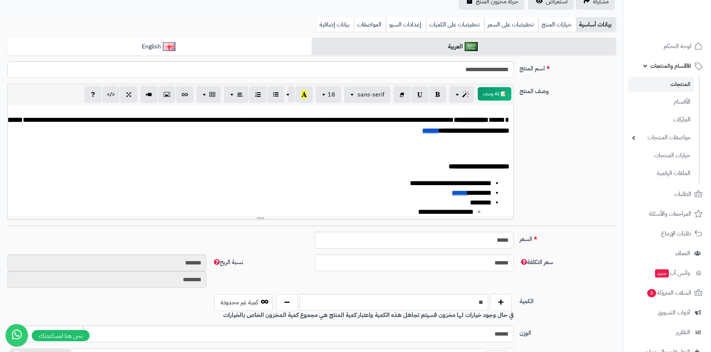  Describe the element at coordinates (463, 47) in the screenshot. I see `a: العربية` at that location.